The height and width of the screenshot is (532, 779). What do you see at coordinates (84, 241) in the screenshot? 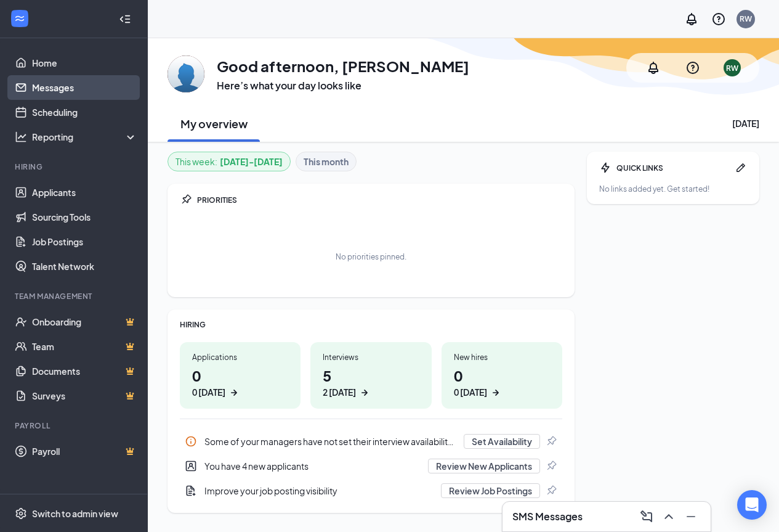
I see `a: Job Postings` at bounding box center [84, 241].